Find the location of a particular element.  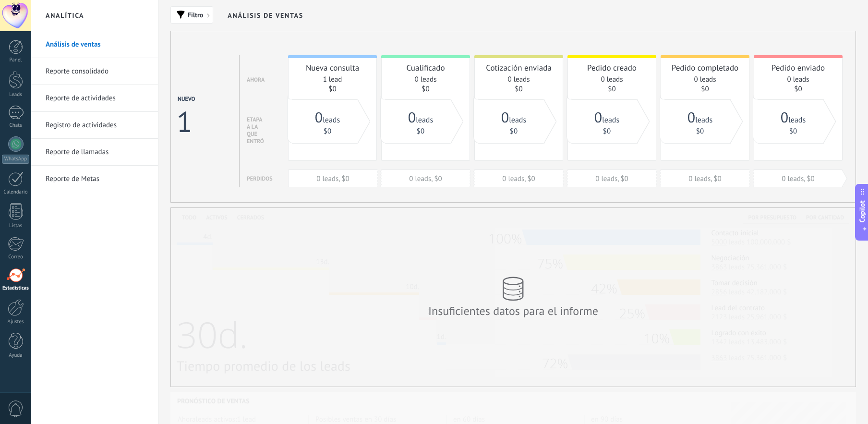

a: Reporte de llamadas is located at coordinates (97, 152).